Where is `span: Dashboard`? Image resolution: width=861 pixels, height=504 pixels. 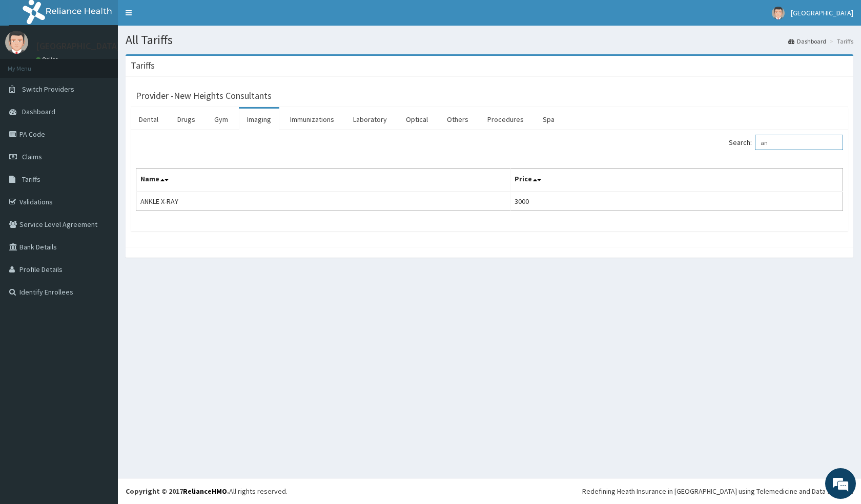
span: Dashboard is located at coordinates (38, 112).